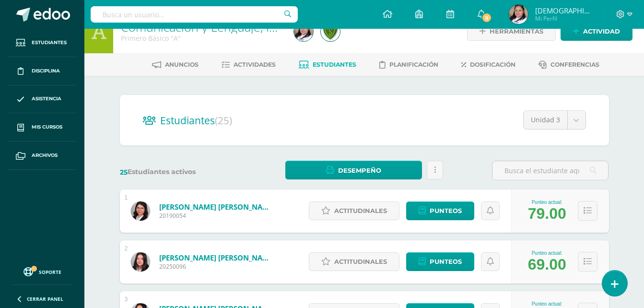  What do you see at coordinates (575, 64) in the screenshot?
I see `span: Conferencias` at bounding box center [575, 64].